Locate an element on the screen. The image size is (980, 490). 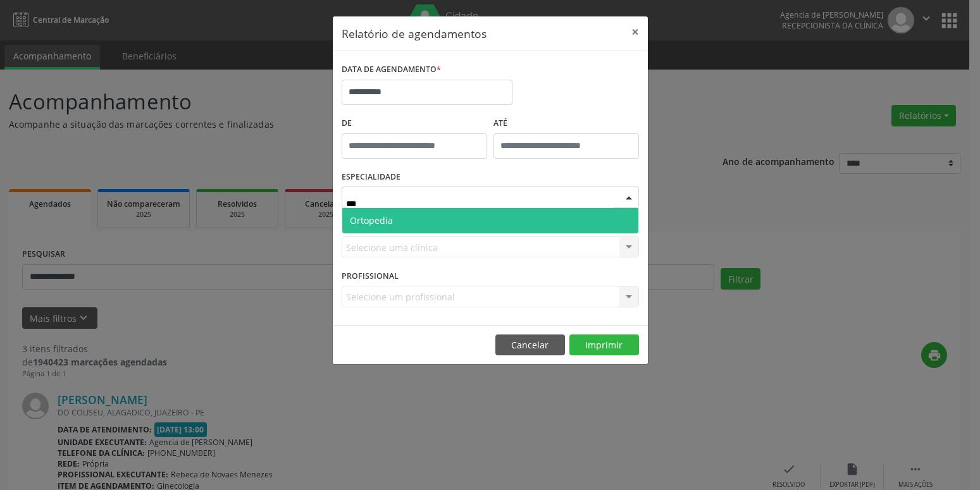
button: Close is located at coordinates (635, 32).